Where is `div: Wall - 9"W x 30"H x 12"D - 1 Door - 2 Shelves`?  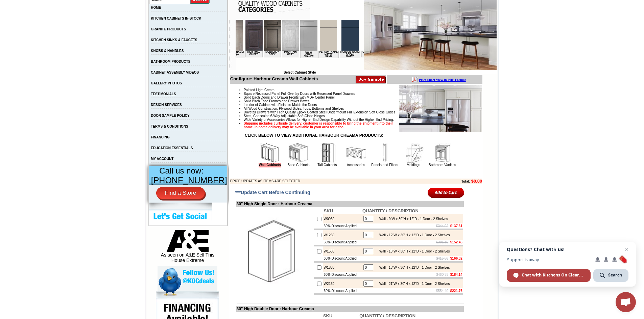 div: Wall - 9"W x 30"H x 12"D - 1 Door - 2 Shelves is located at coordinates (412, 219).